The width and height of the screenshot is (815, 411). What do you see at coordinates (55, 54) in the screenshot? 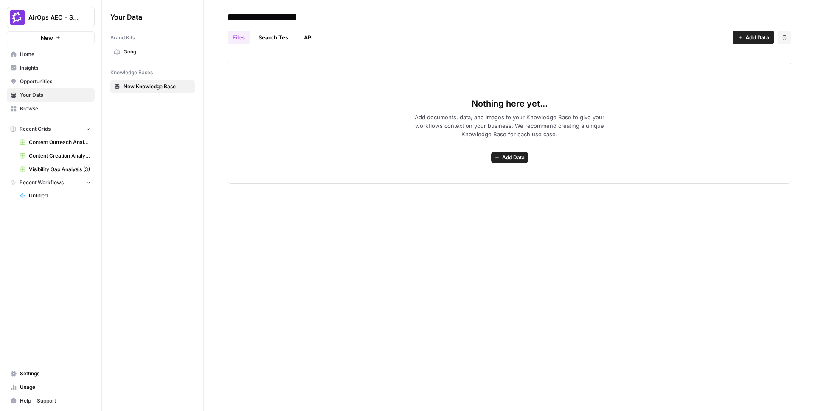
I see `span: Home` at bounding box center [55, 54].